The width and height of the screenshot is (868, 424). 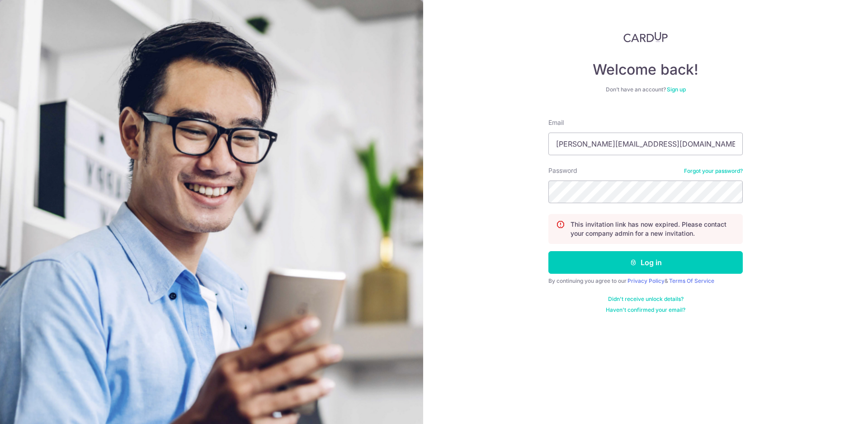 What do you see at coordinates (646, 90) in the screenshot?
I see `div: Don’t have an account?` at bounding box center [646, 90].